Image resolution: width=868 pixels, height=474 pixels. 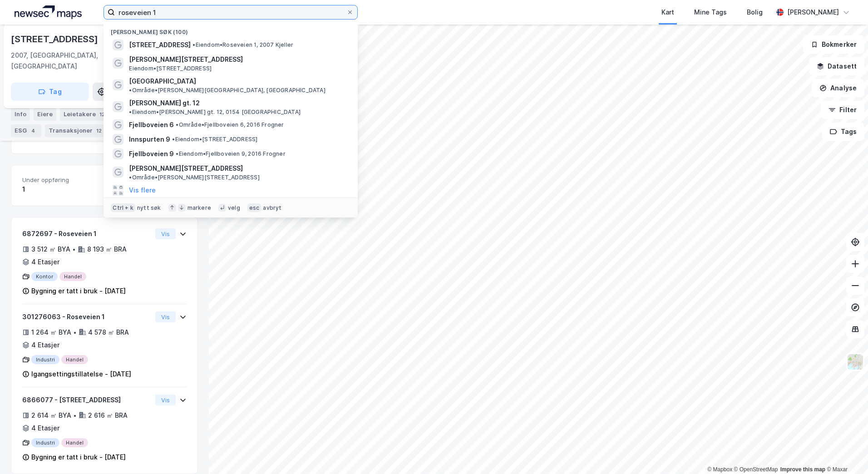 I want to click on span: Eiendom • Fjellboveien 9, 2016 Frogner, so click(x=230, y=154).